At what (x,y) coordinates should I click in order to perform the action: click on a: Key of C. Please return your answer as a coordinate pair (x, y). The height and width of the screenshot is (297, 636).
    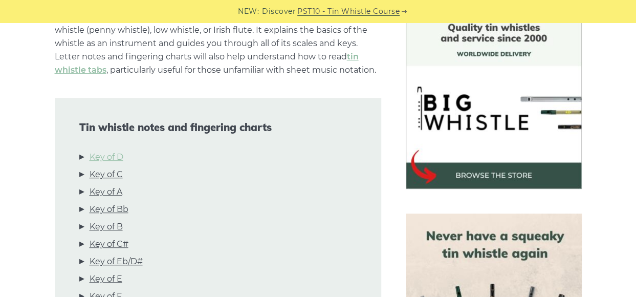
    Looking at the image, I should click on (106, 174).